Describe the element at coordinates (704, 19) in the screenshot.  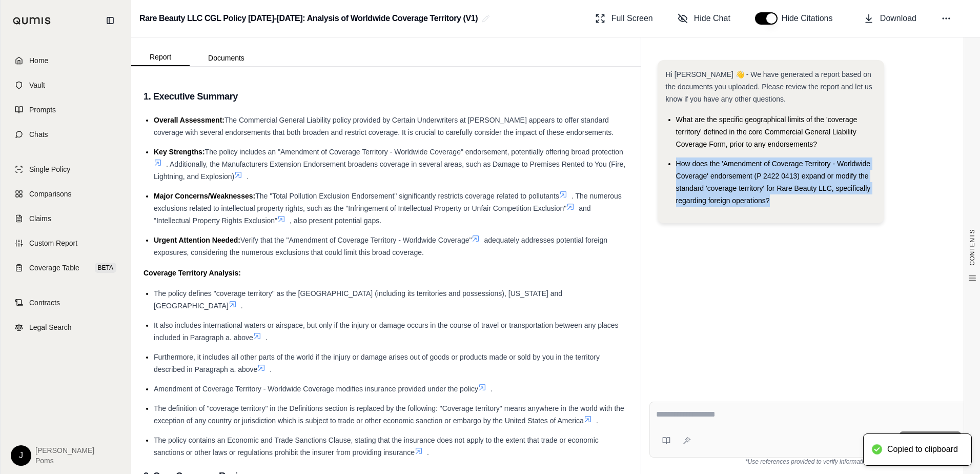
I see `button: Hide Chat` at that location.